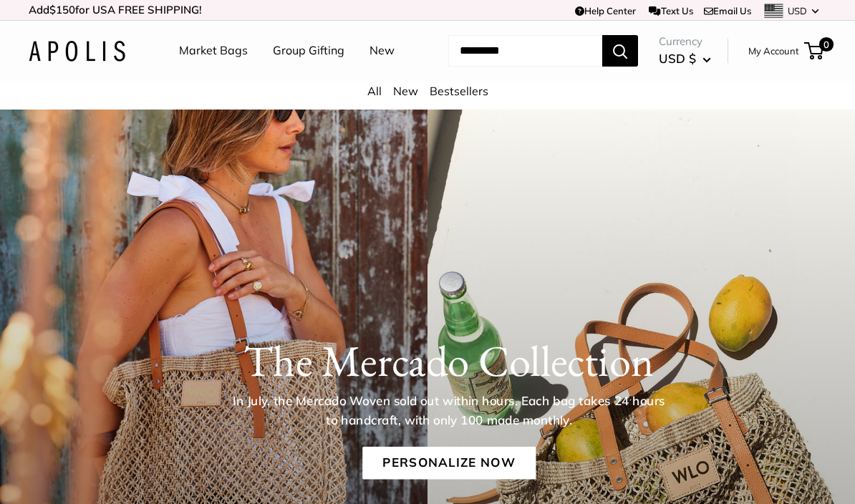 The height and width of the screenshot is (504, 855). What do you see at coordinates (375, 91) in the screenshot?
I see `a: All` at bounding box center [375, 91].